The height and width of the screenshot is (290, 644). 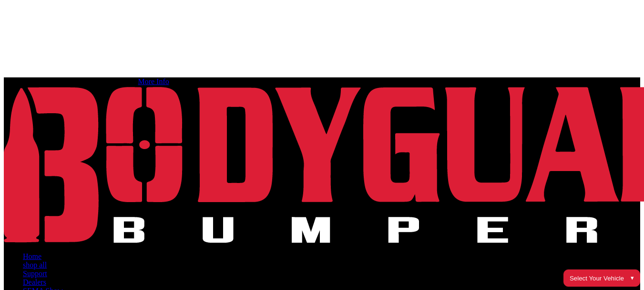 What do you see at coordinates (32, 256) in the screenshot?
I see `a: Home` at bounding box center [32, 256].